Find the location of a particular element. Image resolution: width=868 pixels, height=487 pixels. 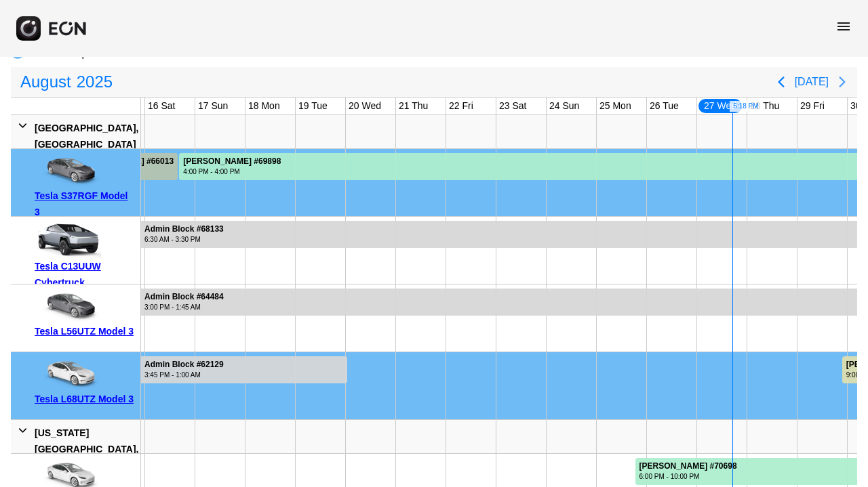

button: August2025 is located at coordinates (67, 82).